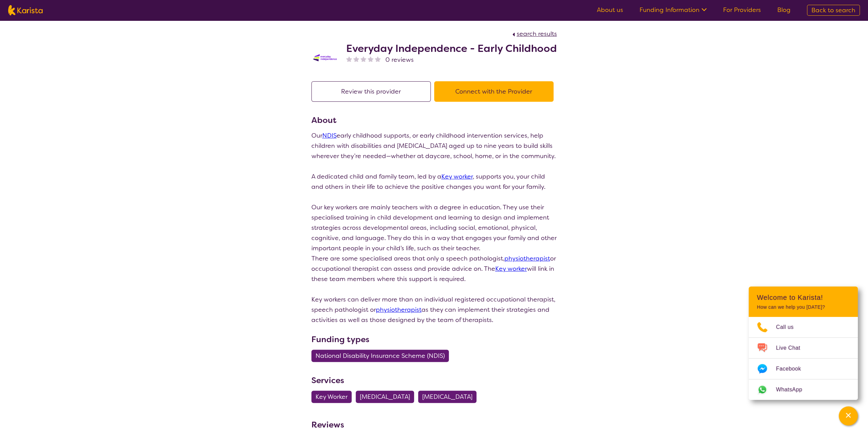  Describe the element at coordinates (452, 48) in the screenshot. I see `h2: Everyday Independence - Early Childhood` at that location.